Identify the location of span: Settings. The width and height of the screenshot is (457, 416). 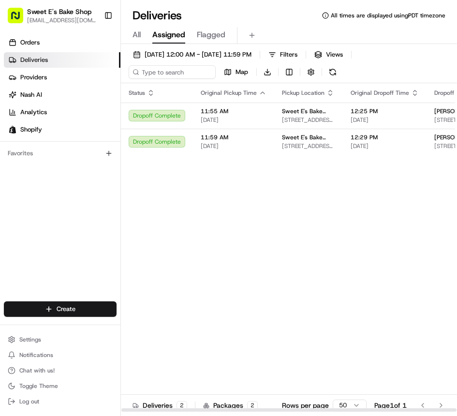
(30, 340).